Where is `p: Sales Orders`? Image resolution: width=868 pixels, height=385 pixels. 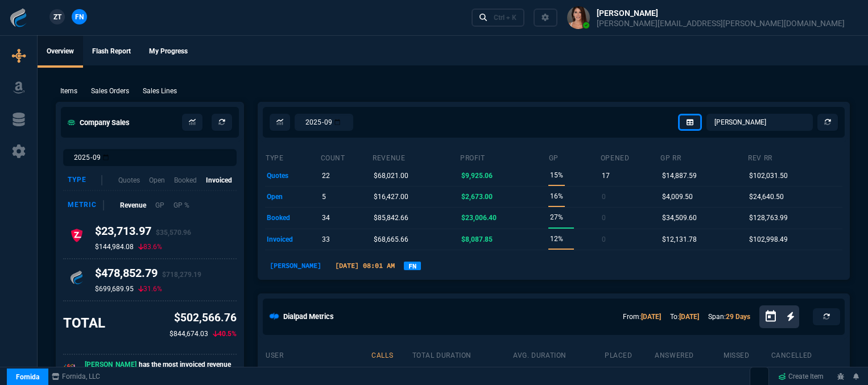 p: Sales Orders is located at coordinates (109, 91).